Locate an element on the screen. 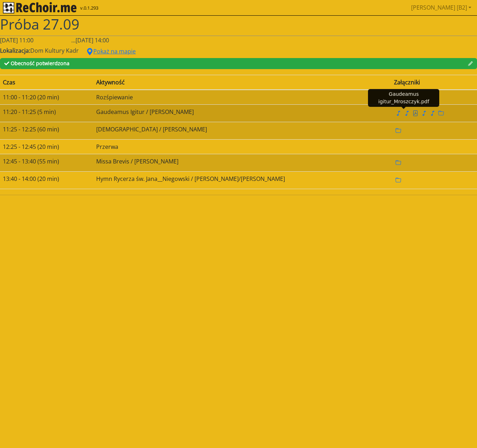 The height and width of the screenshot is (448, 477). div: Aktywność is located at coordinates (242, 82).